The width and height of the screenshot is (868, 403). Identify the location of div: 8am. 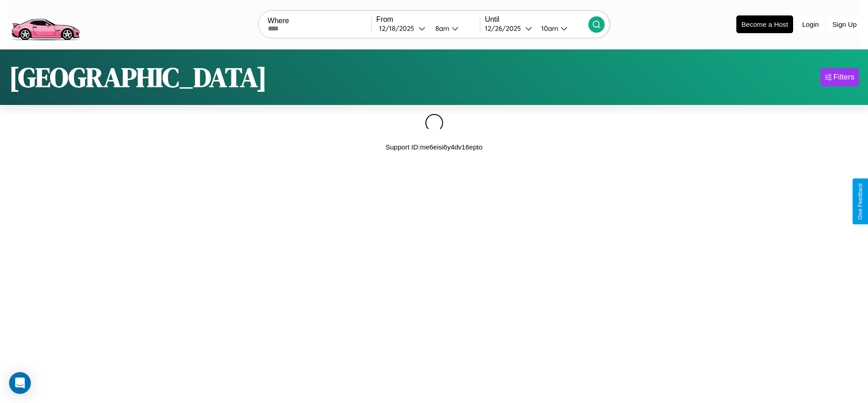
(441, 28).